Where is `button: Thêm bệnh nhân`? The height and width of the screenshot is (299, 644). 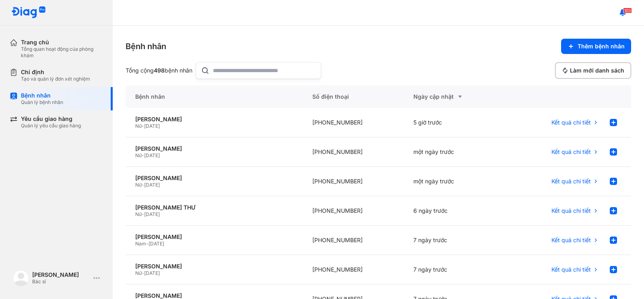
button: Thêm bệnh nhân is located at coordinates (596, 47).